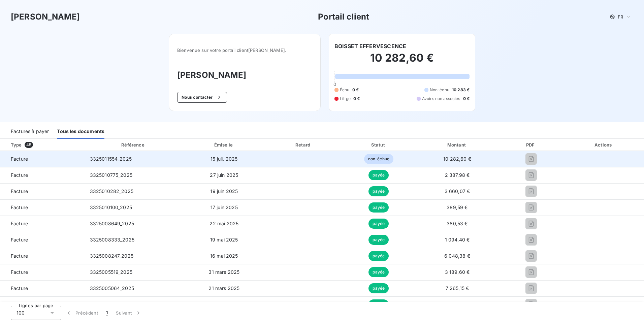  I want to click on button: Précédent, so click(81, 313).